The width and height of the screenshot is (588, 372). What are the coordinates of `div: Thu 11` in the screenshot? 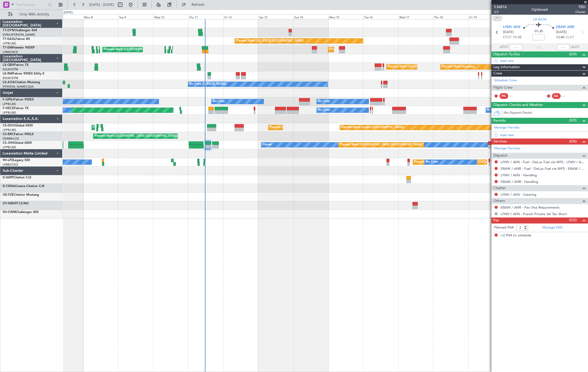 It's located at (205, 17).